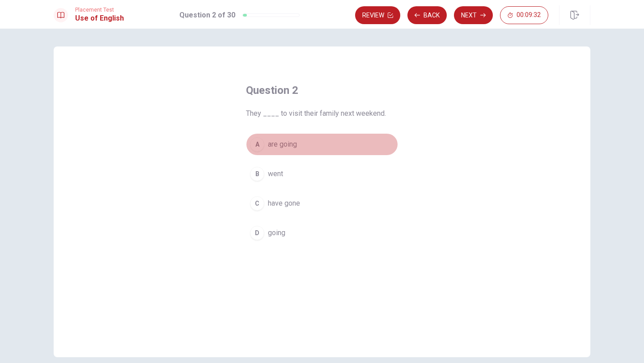 The image size is (644, 363). Describe the element at coordinates (322, 204) in the screenshot. I see `button: Chave gone` at that location.